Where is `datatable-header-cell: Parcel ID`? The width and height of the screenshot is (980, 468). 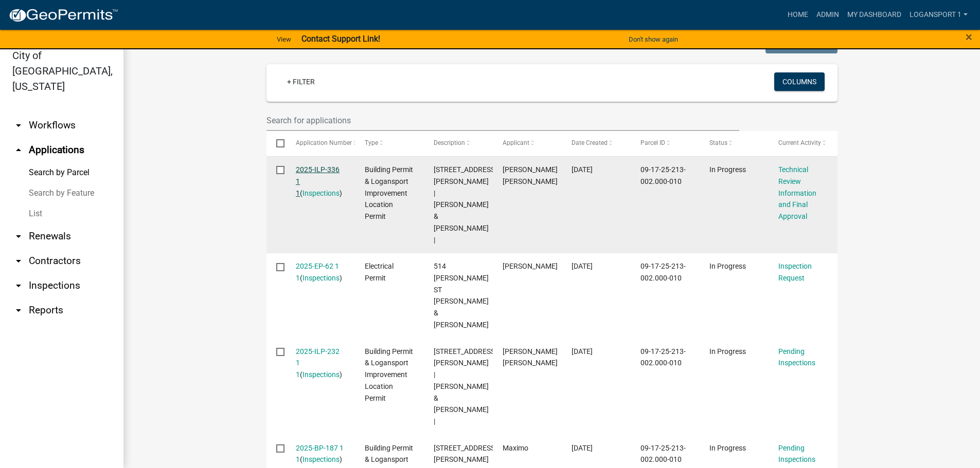 datatable-header-cell: Parcel ID is located at coordinates (665, 144).